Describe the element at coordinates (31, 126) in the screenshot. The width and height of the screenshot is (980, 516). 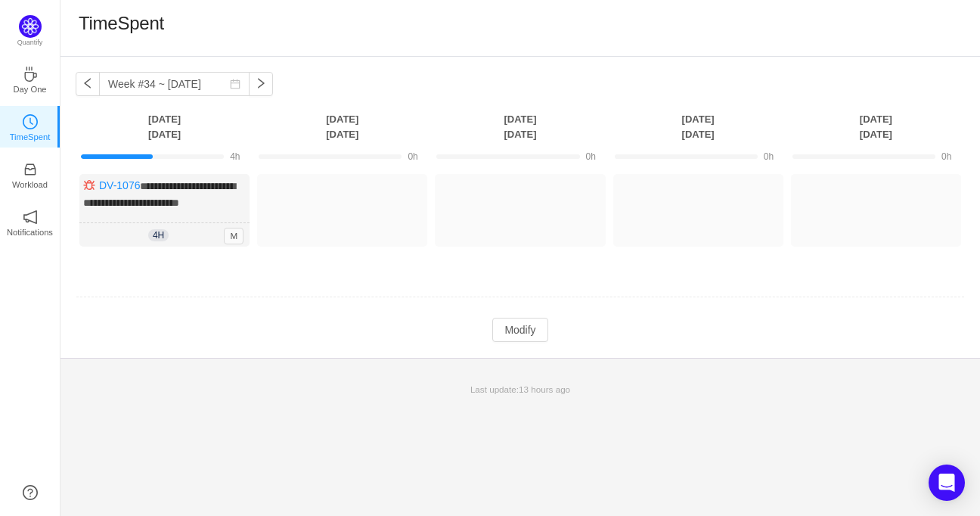
I see `a: icon: clock-circleTimeSpent` at that location.